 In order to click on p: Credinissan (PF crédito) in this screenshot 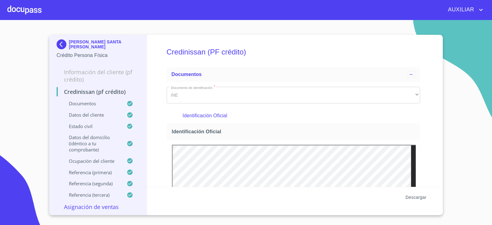, I will do `click(98, 92)`.